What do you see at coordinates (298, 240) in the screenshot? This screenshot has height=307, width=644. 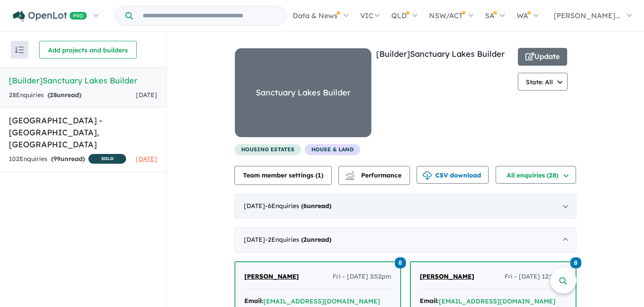 I see `span: - 2 Enquir ies` at bounding box center [298, 240].